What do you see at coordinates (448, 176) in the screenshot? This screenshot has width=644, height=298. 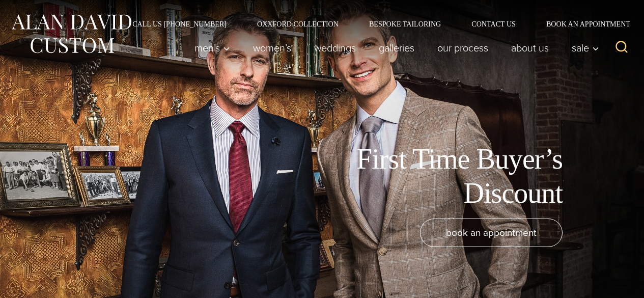 I see `h1: First Time Buyer’s Discount` at bounding box center [448, 176].